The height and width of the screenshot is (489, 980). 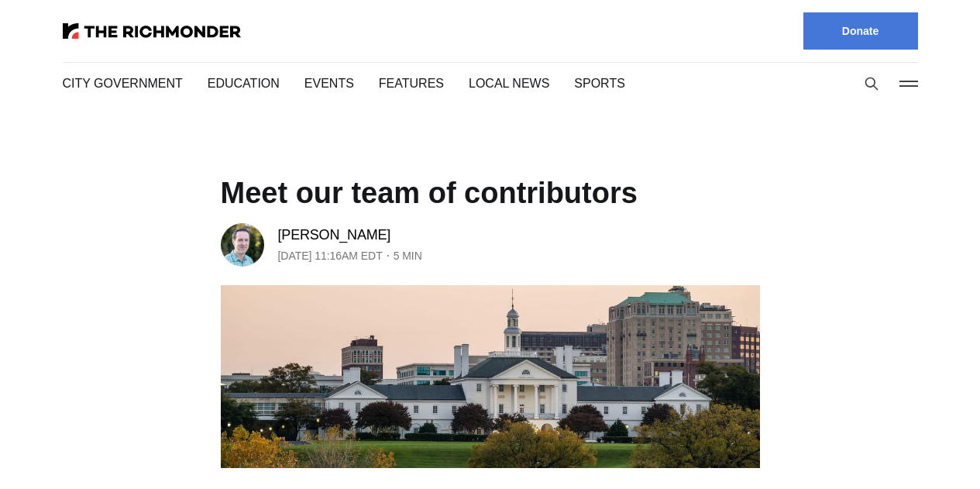 I want to click on img: Meet our team of contributors, so click(x=490, y=377).